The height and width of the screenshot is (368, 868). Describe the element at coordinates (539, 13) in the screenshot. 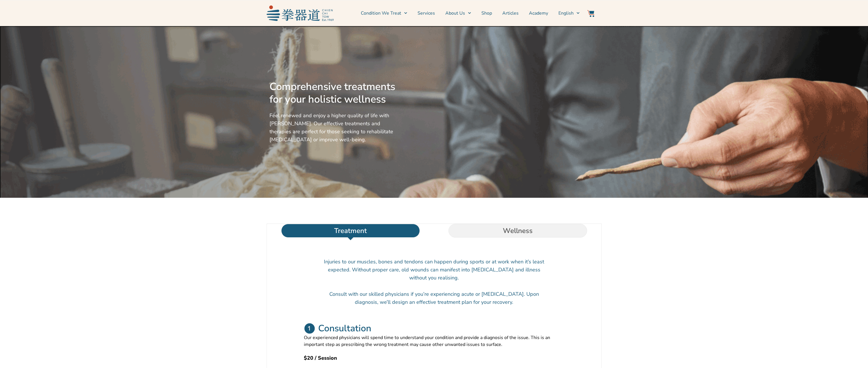

I see `a: Academy` at that location.